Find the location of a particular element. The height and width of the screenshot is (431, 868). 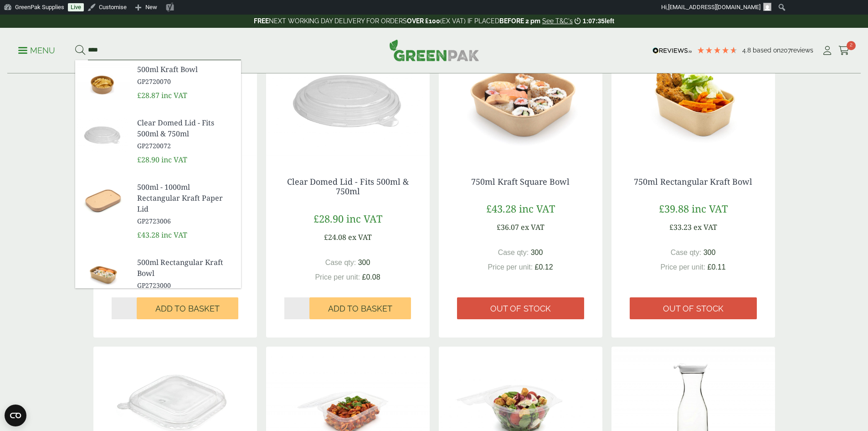

span: 4.8 is located at coordinates (747, 50).